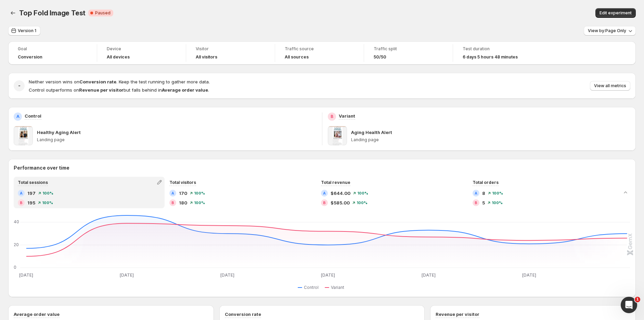 The height and width of the screenshot is (320, 644). What do you see at coordinates (183, 203) in the screenshot?
I see `span: 180` at bounding box center [183, 203].